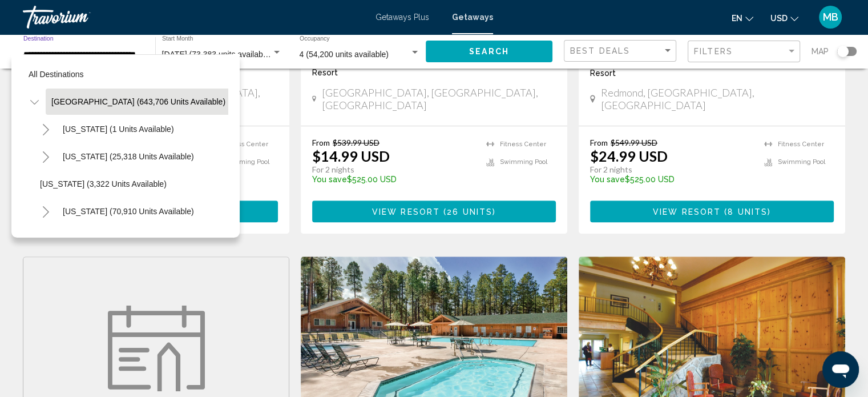  What do you see at coordinates (46, 157) in the screenshot?
I see `button: Toggle Arizona (25,318 units available)` at bounding box center [46, 157].